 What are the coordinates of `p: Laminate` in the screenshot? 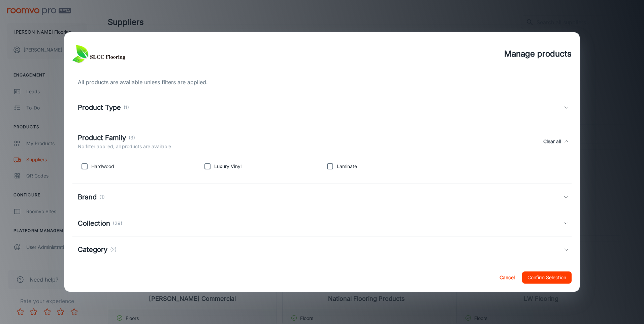 It's located at (346, 166).